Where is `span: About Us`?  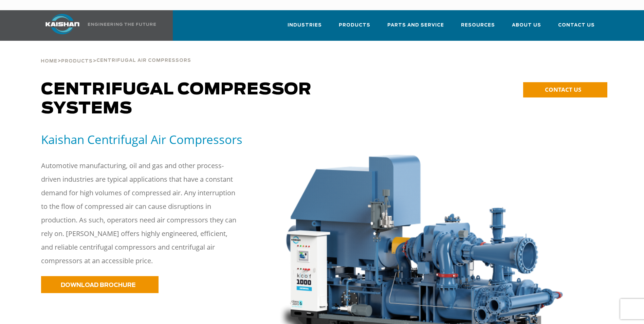 span: About Us is located at coordinates (526, 25).